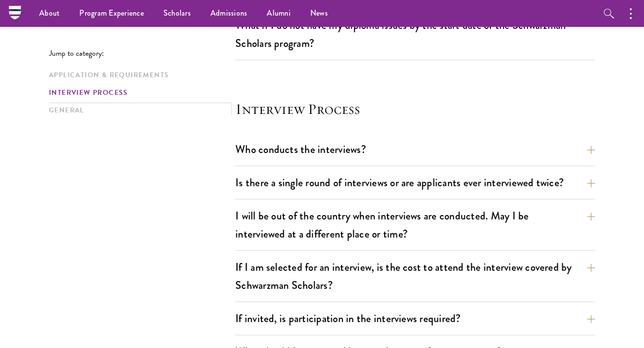 The width and height of the screenshot is (644, 348). What do you see at coordinates (415, 277) in the screenshot?
I see `button: If I am selected for an interview, is the cost to attend the interview covered by Schwarzman Scho...` at bounding box center [415, 277].